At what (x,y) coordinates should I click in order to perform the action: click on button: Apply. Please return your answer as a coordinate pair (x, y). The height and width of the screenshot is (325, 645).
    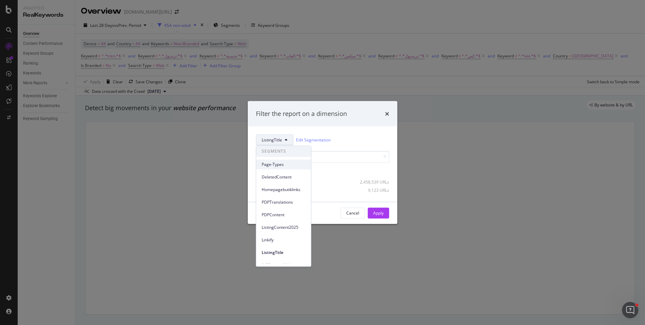
    Looking at the image, I should click on (378, 213).